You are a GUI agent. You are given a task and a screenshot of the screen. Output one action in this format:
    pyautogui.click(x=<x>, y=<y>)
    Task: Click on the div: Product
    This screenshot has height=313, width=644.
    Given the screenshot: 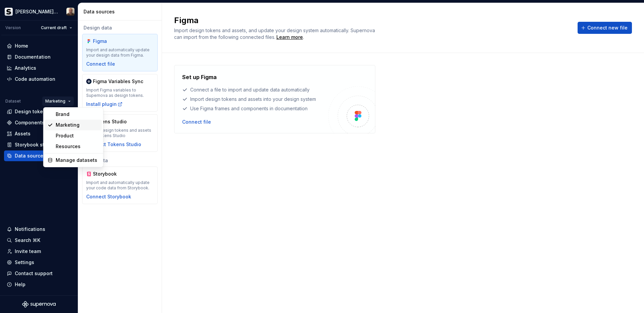 What is the action you would take?
    pyautogui.click(x=77, y=135)
    